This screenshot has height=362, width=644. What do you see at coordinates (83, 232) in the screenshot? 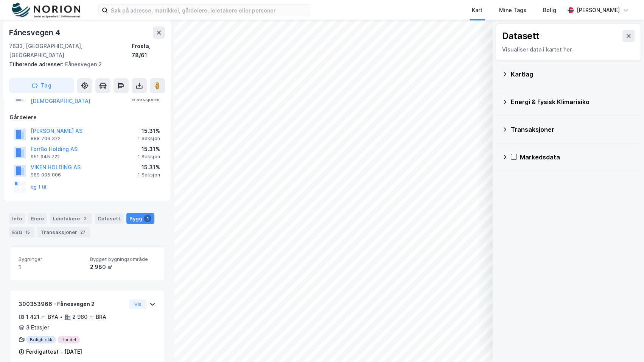
I see `div: 27` at bounding box center [83, 232].